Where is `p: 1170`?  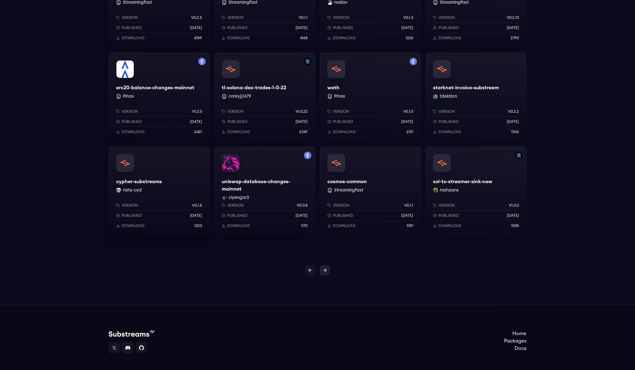 p: 1170 is located at coordinates (304, 226).